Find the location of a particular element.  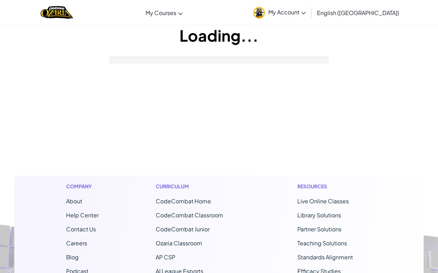

a: Live Online Classes is located at coordinates (323, 201).